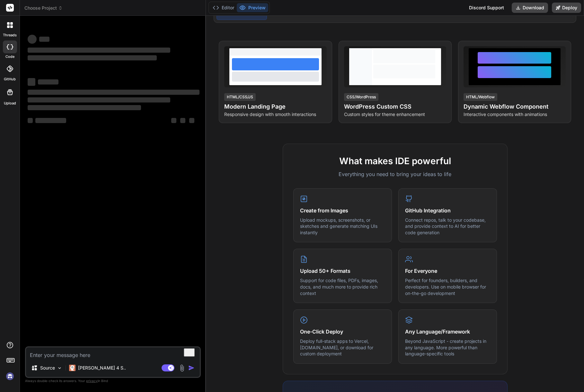 The width and height of the screenshot is (584, 392). What do you see at coordinates (182, 368) in the screenshot?
I see `img: attachment` at bounding box center [182, 368].